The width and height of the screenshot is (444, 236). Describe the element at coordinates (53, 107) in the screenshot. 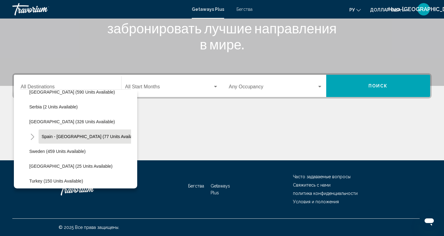

I see `button: Serbia (2 units available)` at that location.